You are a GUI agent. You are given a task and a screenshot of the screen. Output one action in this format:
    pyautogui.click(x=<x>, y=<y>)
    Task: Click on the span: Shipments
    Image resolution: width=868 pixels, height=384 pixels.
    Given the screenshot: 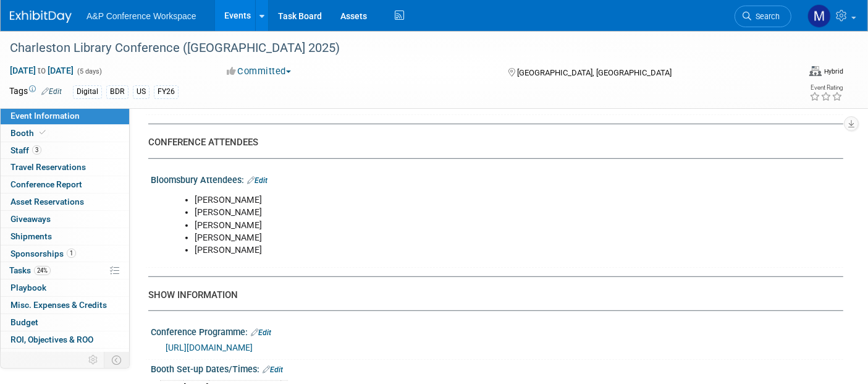 What is the action you would take?
    pyautogui.click(x=31, y=236)
    